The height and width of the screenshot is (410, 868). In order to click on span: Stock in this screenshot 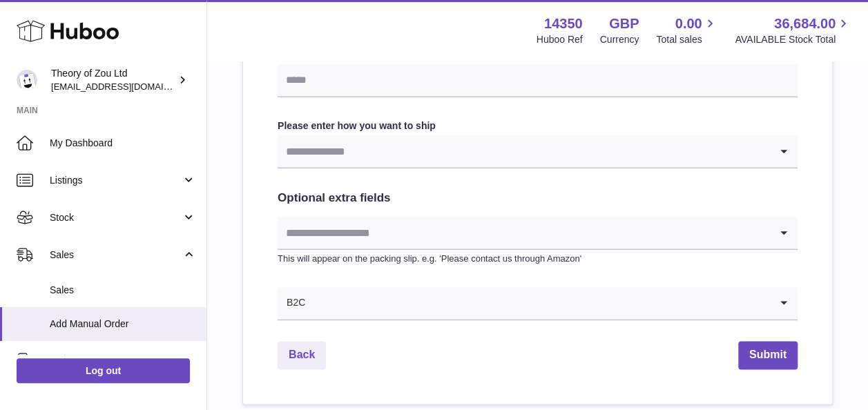, I will do `click(115, 217)`.